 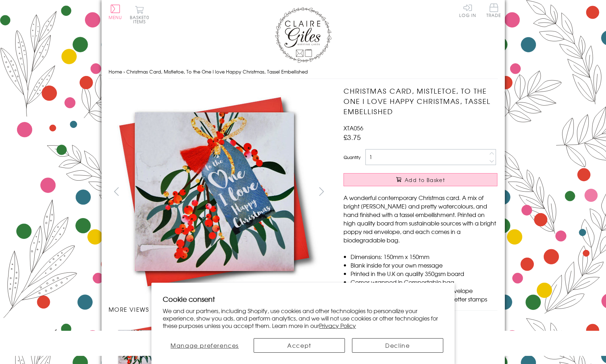 What do you see at coordinates (420, 101) in the screenshot?
I see `h1: Christmas Card, Mistletoe, To the One I love Happy Christmas, Tassel Embellished` at bounding box center [420, 101].